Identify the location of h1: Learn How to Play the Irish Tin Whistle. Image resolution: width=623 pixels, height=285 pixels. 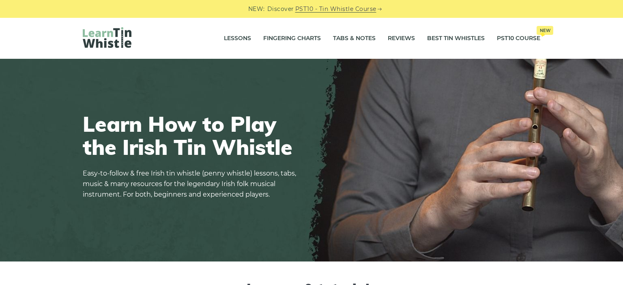
(192, 135).